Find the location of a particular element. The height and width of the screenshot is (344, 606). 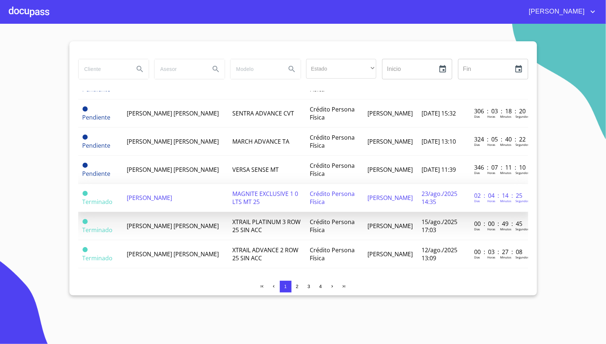

span: 15/ago./2025 17:03 is located at coordinates (439, 226).